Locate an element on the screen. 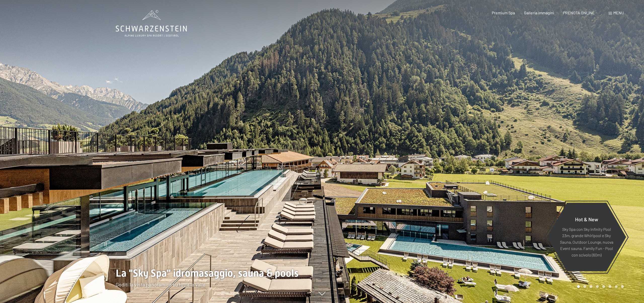 This screenshot has height=303, width=644. p: Sky Spa con Sky infinity Pool 23m, grande Whirlpool e Sky Sauna, Outdoor Lounge, nuova Event saun... is located at coordinates (586, 242).